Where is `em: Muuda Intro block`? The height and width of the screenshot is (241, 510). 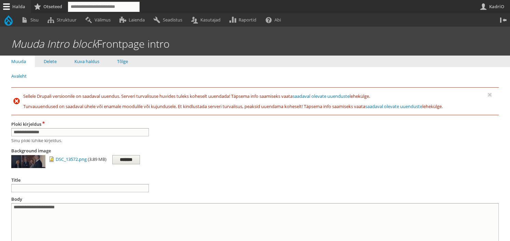 em: Muuda Intro block is located at coordinates (54, 44).